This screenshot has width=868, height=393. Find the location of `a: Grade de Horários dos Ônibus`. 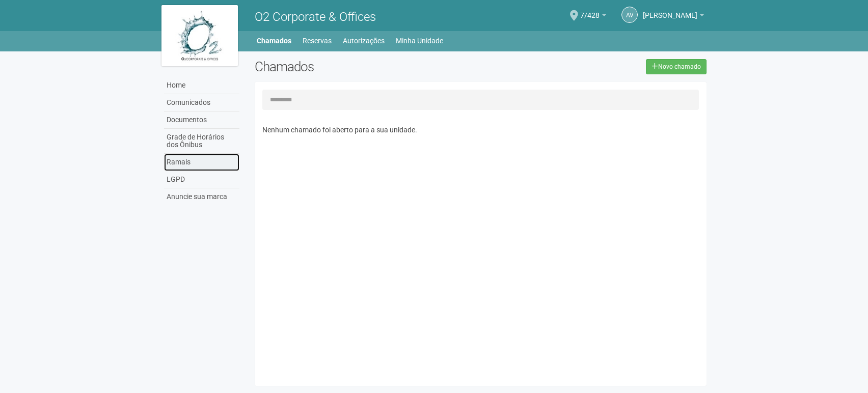

a: Grade de Horários dos Ônibus is located at coordinates (202, 141).